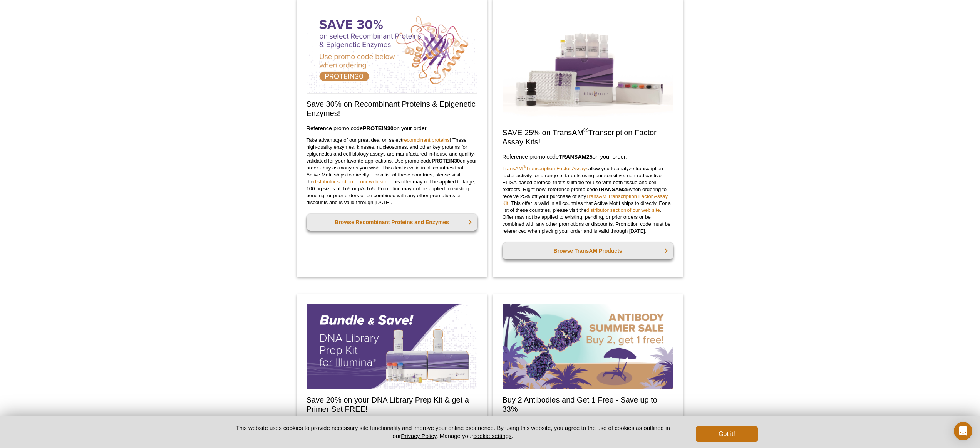  I want to click on h2: Save 30% on Recombinant Proteins & Epigenetic Enzymes!, so click(392, 109).